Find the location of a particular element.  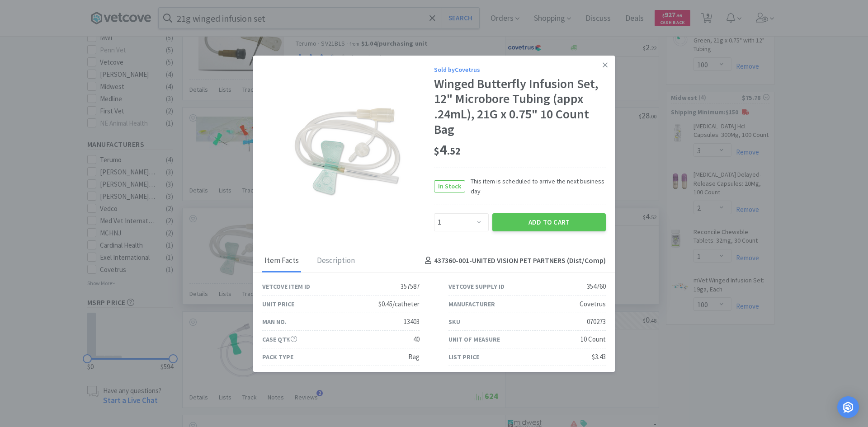

div: Vetcove Supply ID is located at coordinates (477, 287).